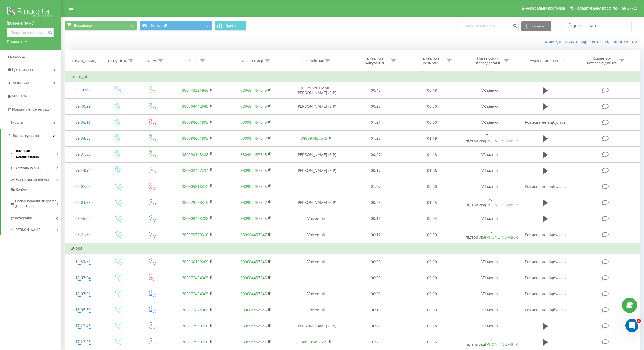 The width and height of the screenshot is (644, 350). Describe the element at coordinates (83, 107) in the screenshot. I see `div: 09:40:29` at that location.